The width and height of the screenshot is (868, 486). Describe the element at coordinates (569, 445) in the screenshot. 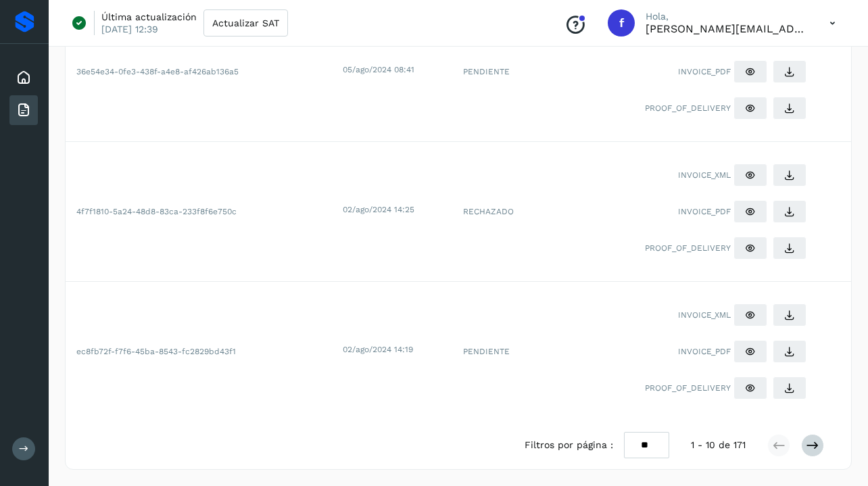

I see `span: Filtros por página :` at that location.